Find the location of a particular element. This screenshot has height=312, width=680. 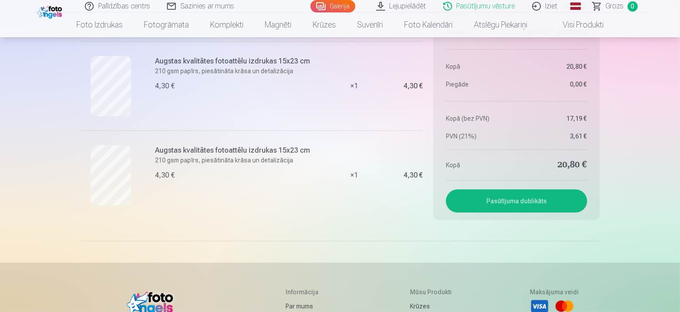

h5: Informācija is located at coordinates (312, 292).